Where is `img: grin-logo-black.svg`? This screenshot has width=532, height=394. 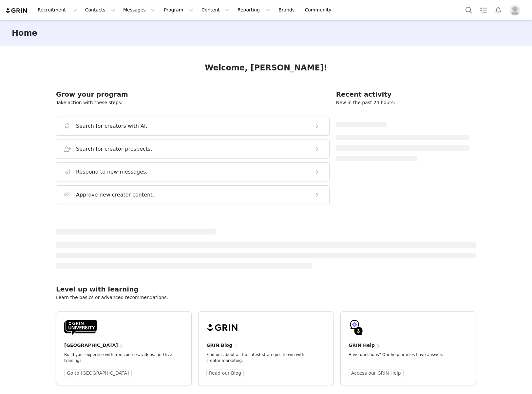
img: grin-logo-black.svg is located at coordinates (223, 327).